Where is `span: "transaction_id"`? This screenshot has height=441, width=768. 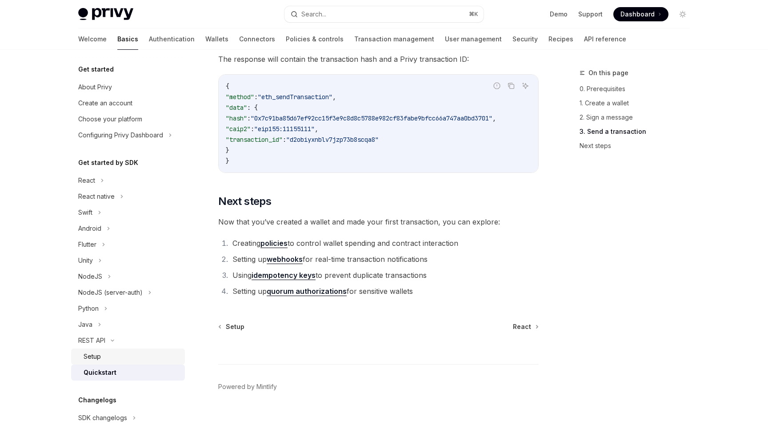 span: "transaction_id" is located at coordinates (254, 140).